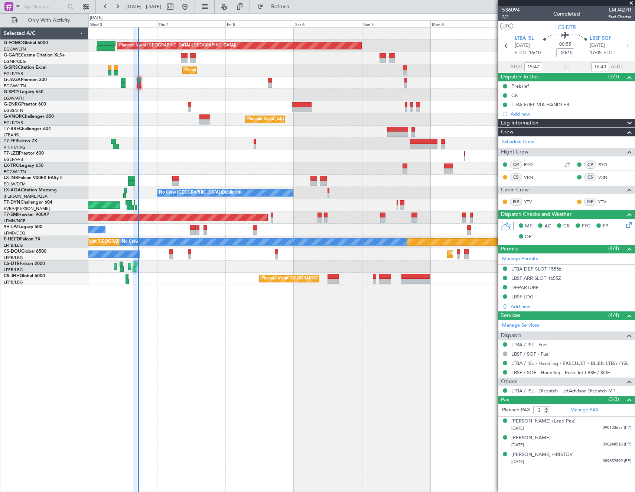  Describe the element at coordinates (26, 215) in the screenshot. I see `a: T7-EMIHawker 900XP` at that location.